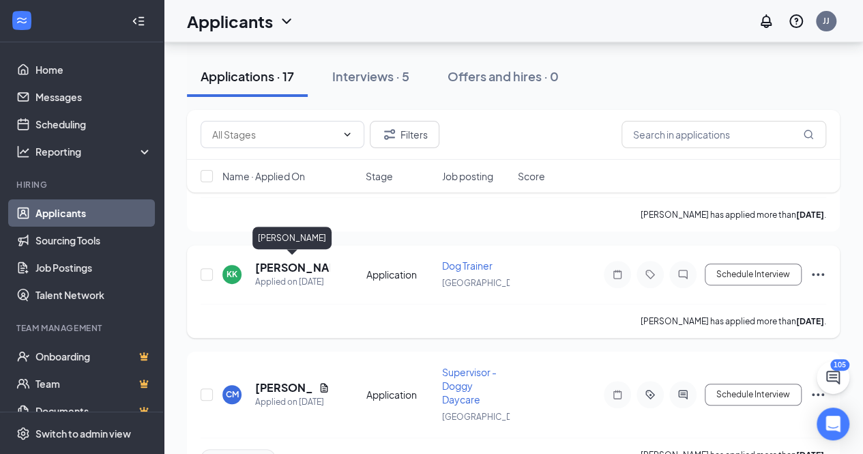  What do you see at coordinates (232, 394) in the screenshot?
I see `div: CM` at bounding box center [232, 394].